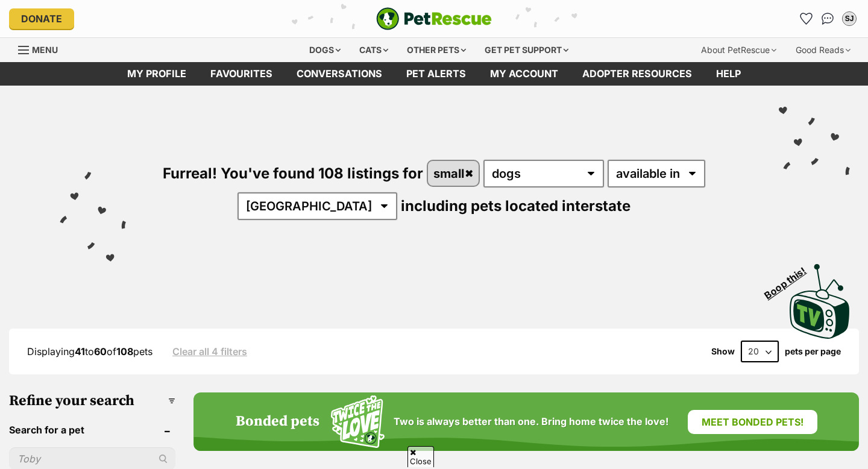 This screenshot has width=868, height=469. Describe the element at coordinates (531, 422) in the screenshot. I see `span: Two is always better than one. Bring home twice the love!` at that location.